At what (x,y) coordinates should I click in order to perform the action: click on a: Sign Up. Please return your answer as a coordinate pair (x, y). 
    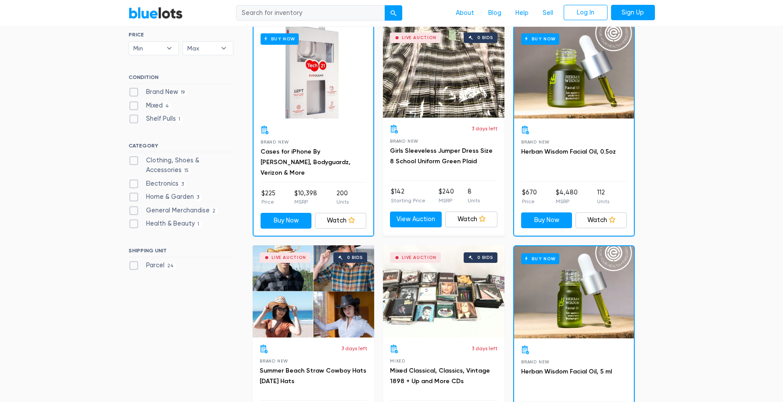
    Looking at the image, I should click on (633, 13).